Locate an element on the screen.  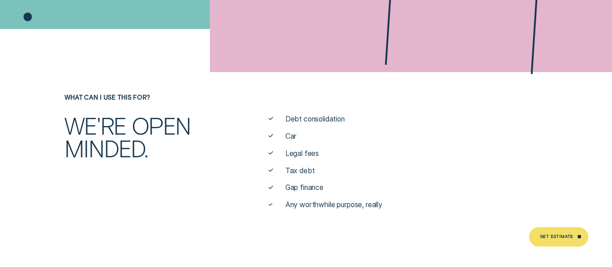
span: Gap finance is located at coordinates (305, 187).